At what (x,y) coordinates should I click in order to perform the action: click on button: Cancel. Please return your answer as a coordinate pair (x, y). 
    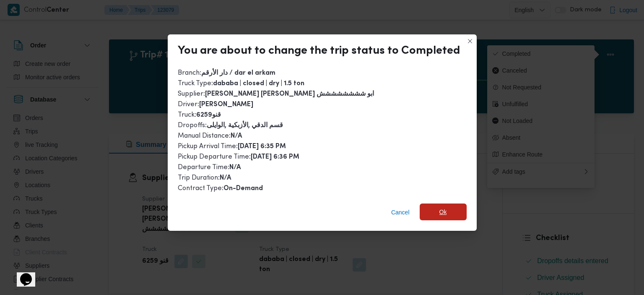
    Looking at the image, I should click on (400, 212).